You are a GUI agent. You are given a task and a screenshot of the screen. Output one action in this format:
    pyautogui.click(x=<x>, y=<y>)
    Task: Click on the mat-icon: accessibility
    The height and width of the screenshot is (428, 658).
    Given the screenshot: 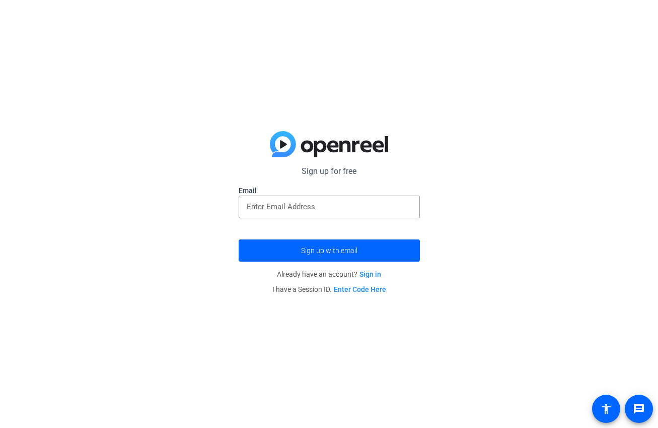 What is the action you would take?
    pyautogui.click(x=606, y=408)
    